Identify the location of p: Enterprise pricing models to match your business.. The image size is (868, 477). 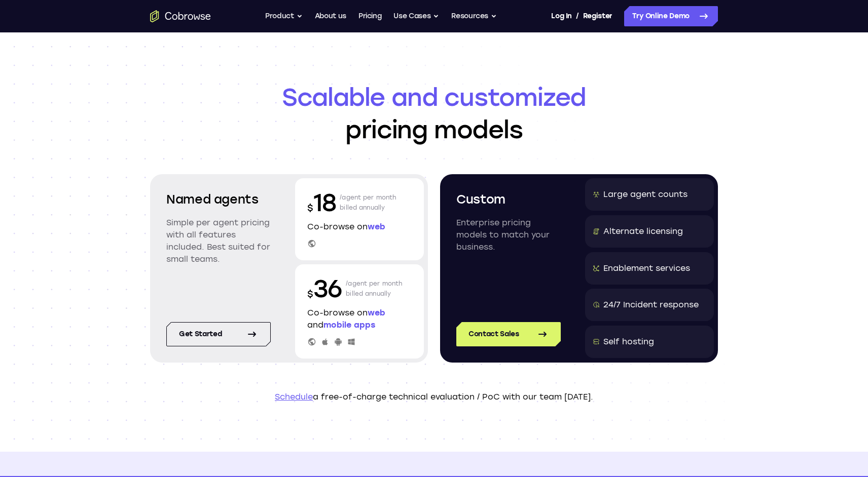
(508, 235).